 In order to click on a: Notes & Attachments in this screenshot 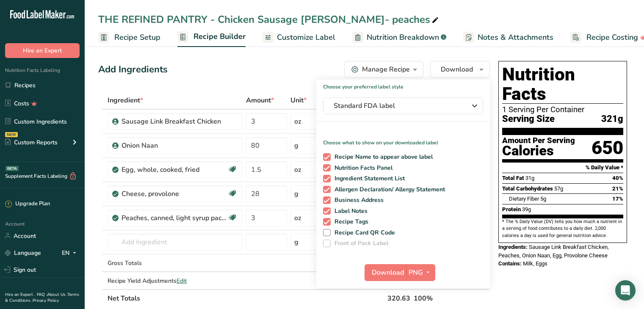, I will do `click(508, 37)`.